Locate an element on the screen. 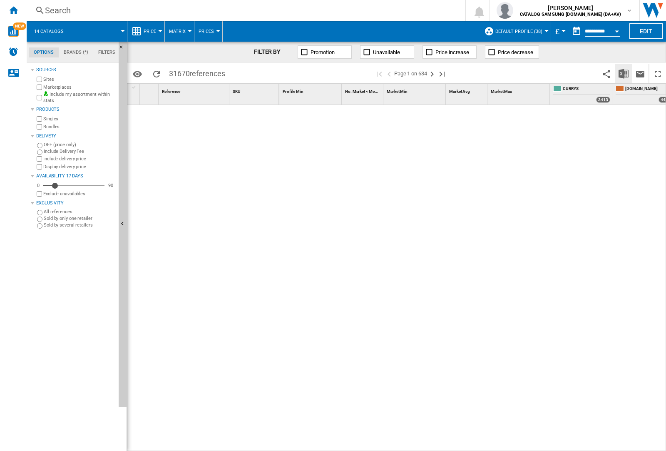 This screenshot has height=451, width=666. div: 90 is located at coordinates (111, 185).